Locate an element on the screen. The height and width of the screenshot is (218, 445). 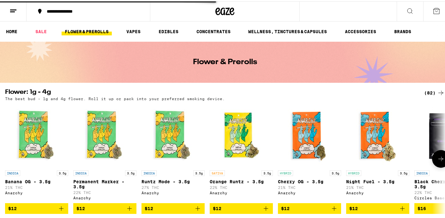
p: Permanent Marker - 3.5g is located at coordinates (105, 183).